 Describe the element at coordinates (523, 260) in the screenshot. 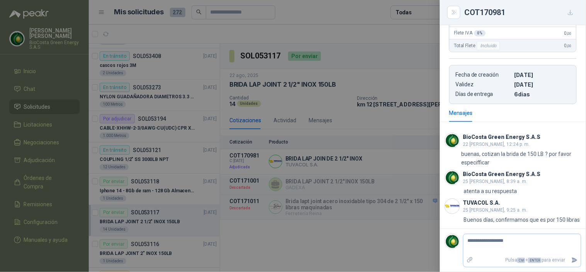

I see `p: Pulsa + para enviar` at that location.